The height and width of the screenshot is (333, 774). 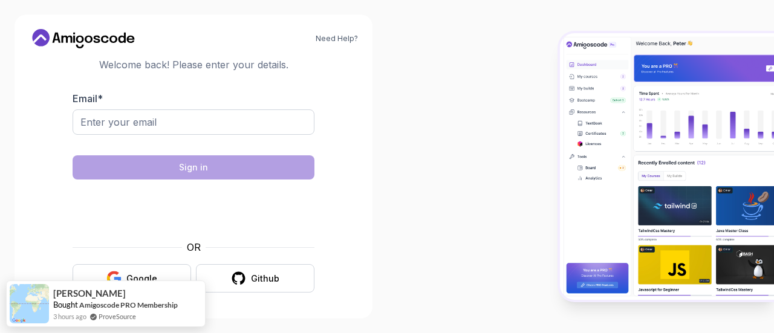 I want to click on label: Email *, so click(x=88, y=99).